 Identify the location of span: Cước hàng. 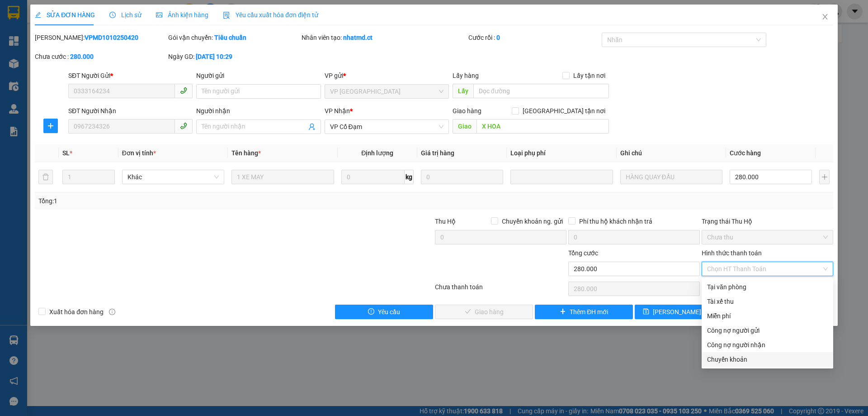
(745, 153).